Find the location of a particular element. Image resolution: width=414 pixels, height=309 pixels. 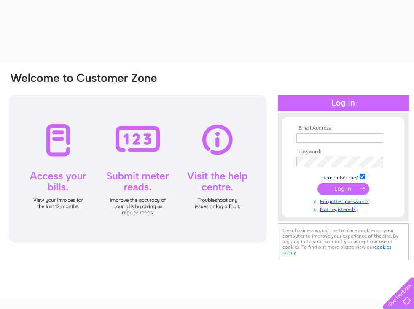

input: Submit is located at coordinates (343, 188).